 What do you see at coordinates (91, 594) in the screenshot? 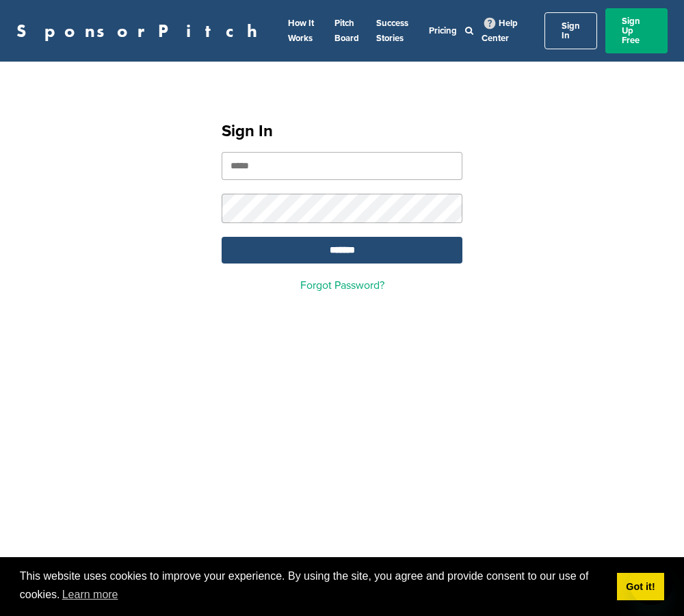
I see `a: learn more about cookies` at bounding box center [91, 594].